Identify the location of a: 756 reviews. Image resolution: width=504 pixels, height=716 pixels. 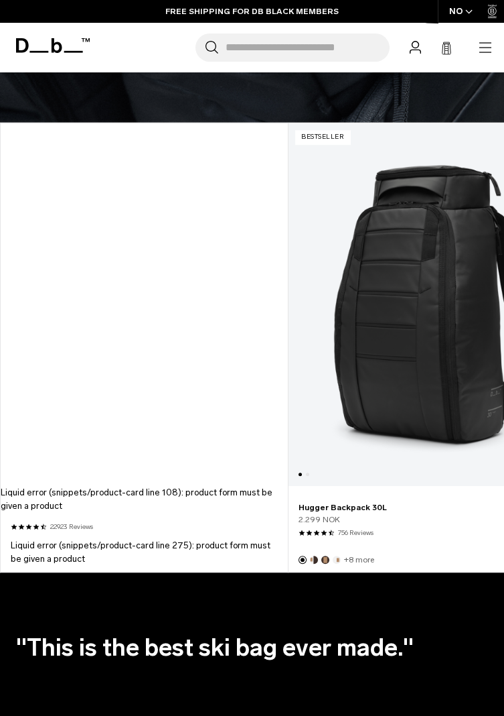
(356, 533).